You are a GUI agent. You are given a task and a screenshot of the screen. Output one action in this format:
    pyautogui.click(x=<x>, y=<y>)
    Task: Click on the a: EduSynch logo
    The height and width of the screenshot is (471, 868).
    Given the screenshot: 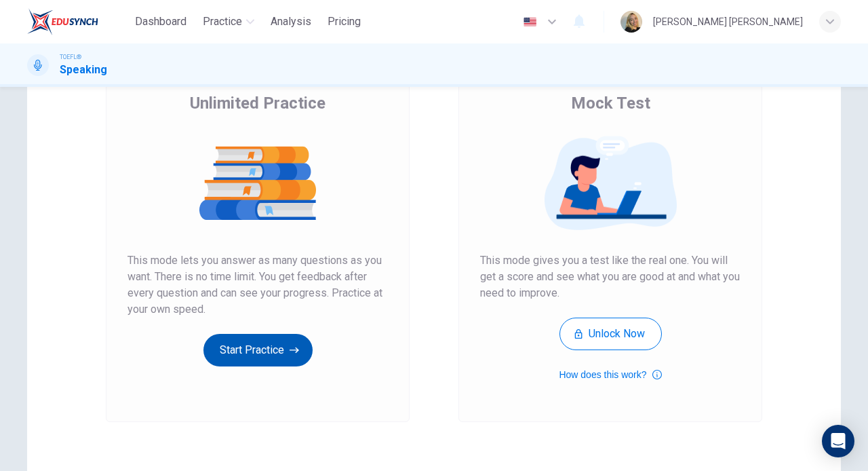 What is the action you would take?
    pyautogui.click(x=78, y=22)
    